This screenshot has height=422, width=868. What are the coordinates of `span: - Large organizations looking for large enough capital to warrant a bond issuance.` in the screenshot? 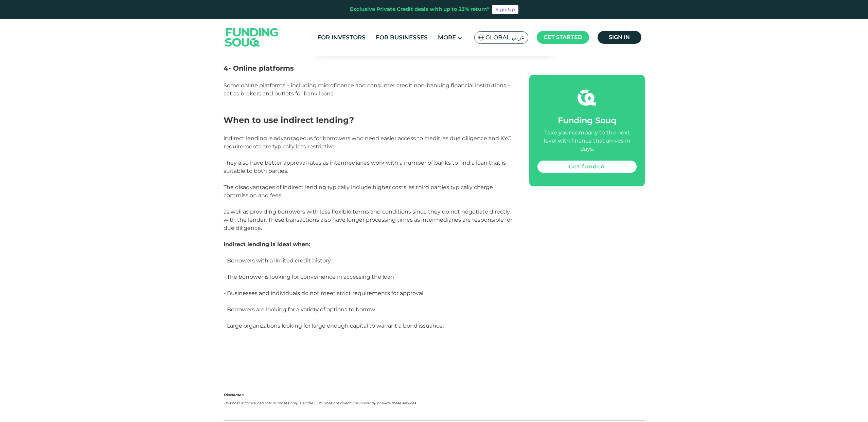 It's located at (334, 326).